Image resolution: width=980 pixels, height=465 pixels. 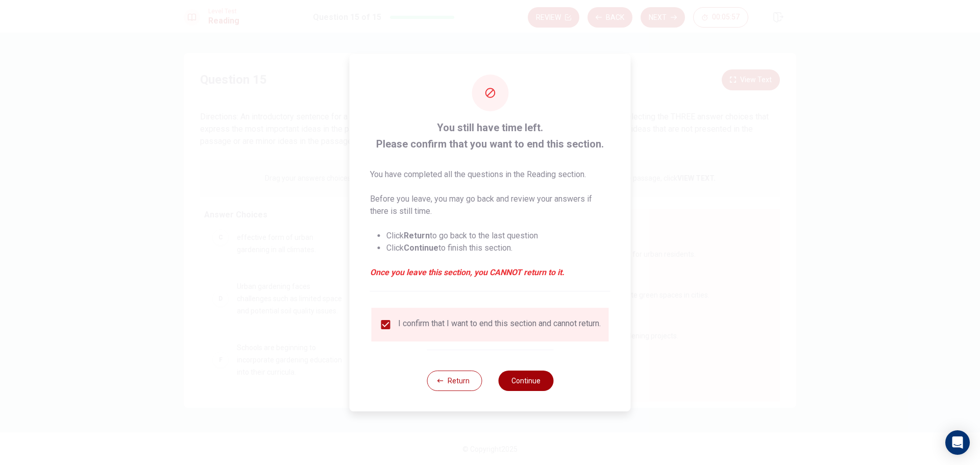 What do you see at coordinates (525, 381) in the screenshot?
I see `button: Continue` at bounding box center [525, 381].